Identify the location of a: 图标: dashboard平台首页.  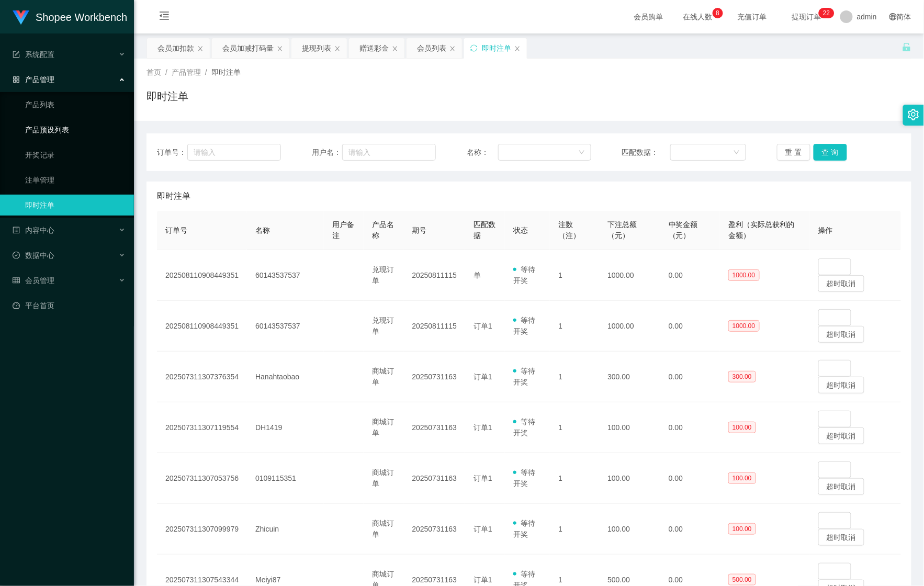
(69, 306).